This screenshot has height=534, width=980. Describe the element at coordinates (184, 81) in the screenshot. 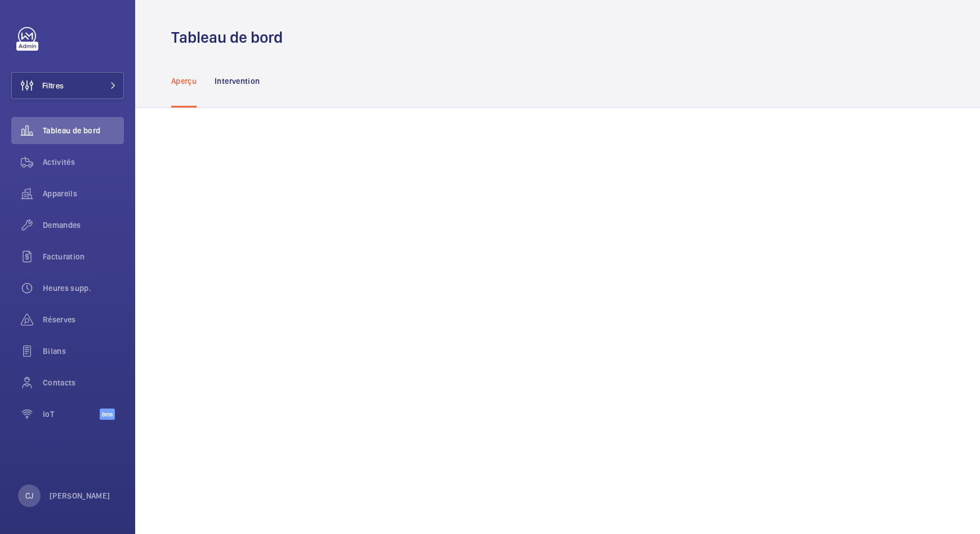

I see `p: Aperçu` at that location.